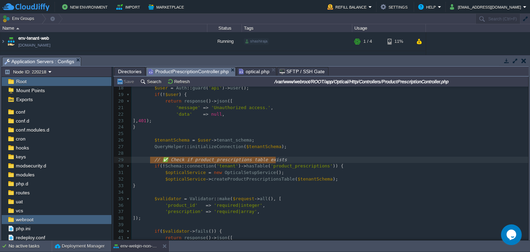  Describe the element at coordinates (24, 219) in the screenshot. I see `a: webroot` at that location.